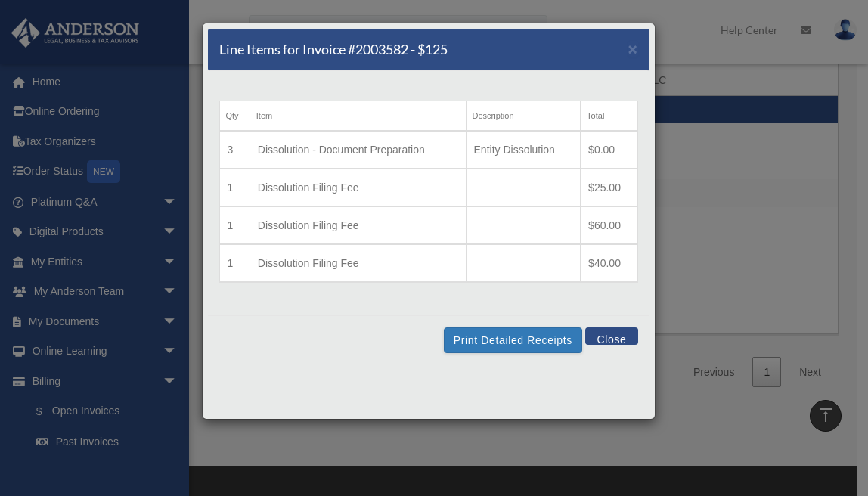 This screenshot has width=868, height=496. What do you see at coordinates (235, 150) in the screenshot?
I see `td: 3` at bounding box center [235, 150].